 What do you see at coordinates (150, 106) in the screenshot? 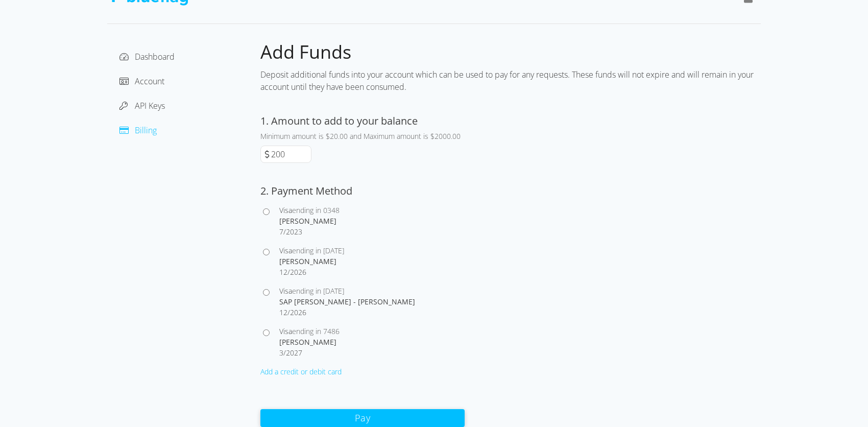
I see `span: API Keys` at bounding box center [150, 106].